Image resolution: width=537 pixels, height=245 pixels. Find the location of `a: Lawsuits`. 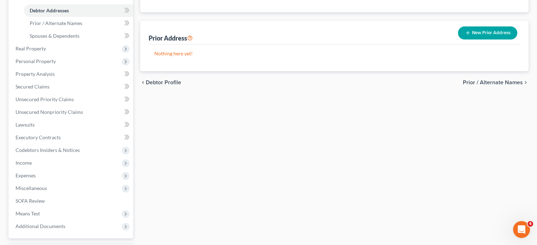

a: Lawsuits is located at coordinates (71, 125).